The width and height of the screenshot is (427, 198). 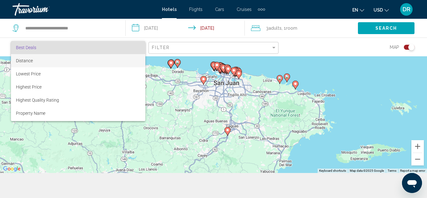 What do you see at coordinates (78, 81) in the screenshot?
I see `div: Sort by` at bounding box center [78, 81].